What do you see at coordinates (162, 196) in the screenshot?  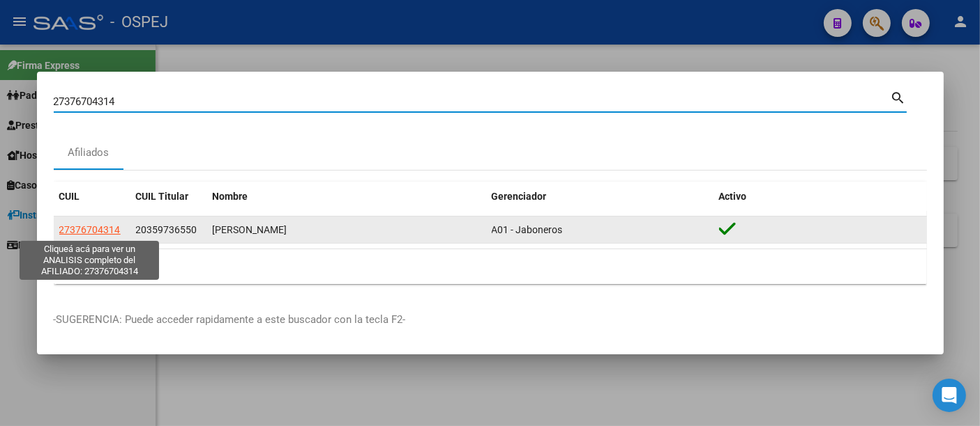 I see `span: CUIL Titular` at bounding box center [162, 196].